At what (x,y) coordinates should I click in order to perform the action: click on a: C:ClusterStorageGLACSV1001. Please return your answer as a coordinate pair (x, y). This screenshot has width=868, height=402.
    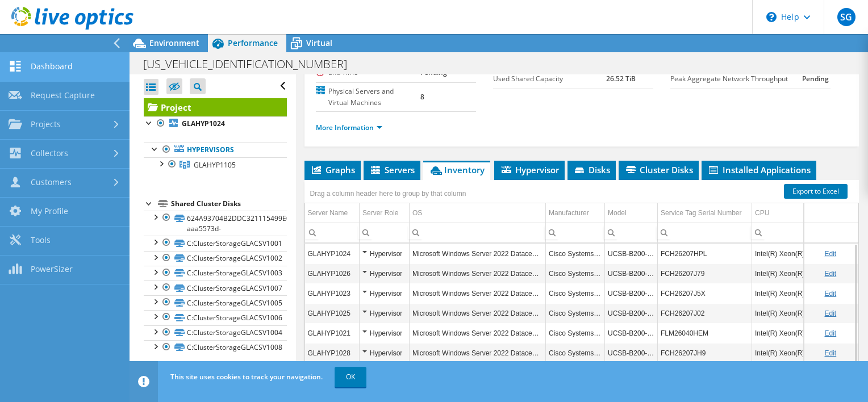
    Looking at the image, I should click on (215, 243).